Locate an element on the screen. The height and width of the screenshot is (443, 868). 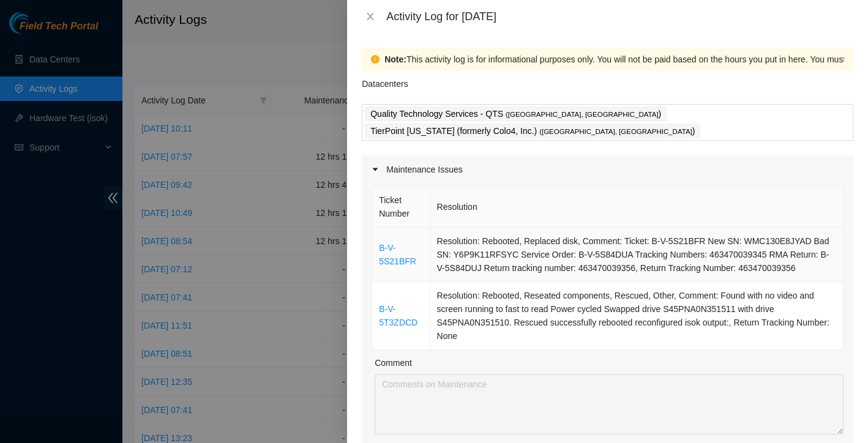
span: caret-right is located at coordinates (375, 169).